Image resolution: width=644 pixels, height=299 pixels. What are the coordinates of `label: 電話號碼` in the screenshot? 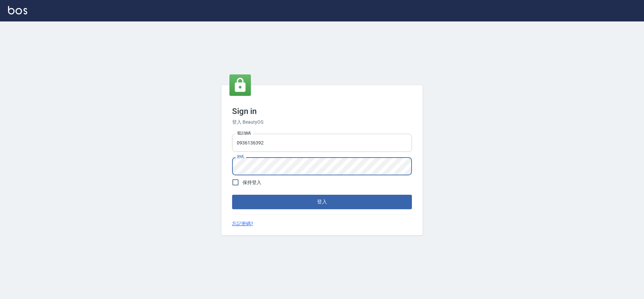 It's located at (244, 132).